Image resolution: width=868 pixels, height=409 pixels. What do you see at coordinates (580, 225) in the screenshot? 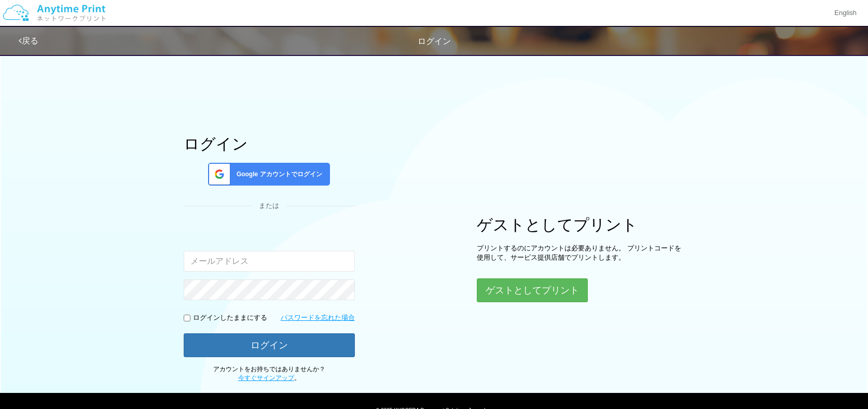
I see `h1: ゲストとしてプリント` at bounding box center [580, 225].